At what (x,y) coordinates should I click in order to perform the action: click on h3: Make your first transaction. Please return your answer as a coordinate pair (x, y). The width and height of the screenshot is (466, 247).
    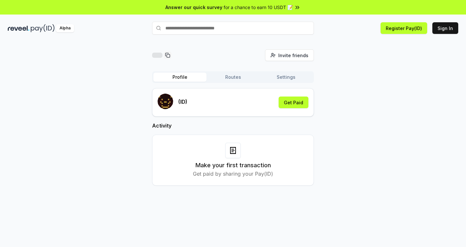
    Looking at the image, I should click on (233, 166).